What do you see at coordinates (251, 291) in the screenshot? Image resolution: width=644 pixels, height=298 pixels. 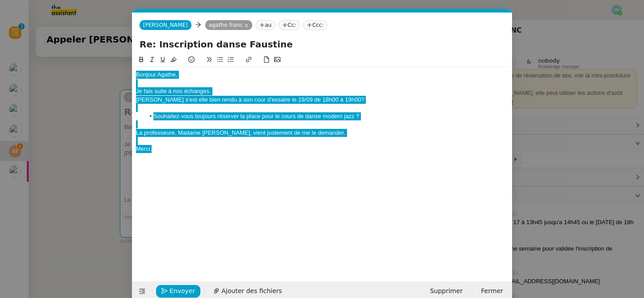 I see `span: Ajouter des fichiers` at bounding box center [251, 291].